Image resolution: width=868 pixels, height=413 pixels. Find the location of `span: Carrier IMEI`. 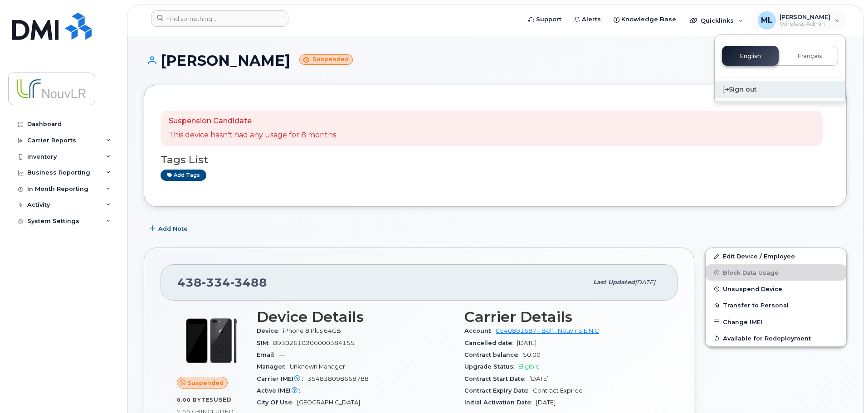

span: Carrier IMEI is located at coordinates (282, 379).